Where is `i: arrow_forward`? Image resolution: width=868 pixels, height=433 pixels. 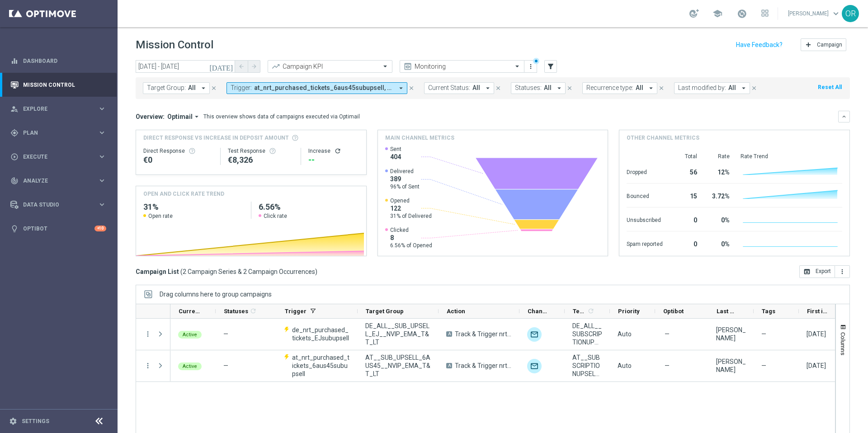 i: arrow_forward is located at coordinates (254, 66).